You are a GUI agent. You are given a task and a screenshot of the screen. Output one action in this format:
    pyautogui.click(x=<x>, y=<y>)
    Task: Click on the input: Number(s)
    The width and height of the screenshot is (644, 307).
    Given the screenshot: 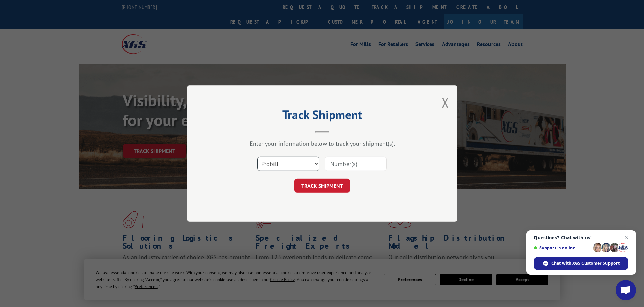 What is the action you would take?
    pyautogui.click(x=356, y=164)
    